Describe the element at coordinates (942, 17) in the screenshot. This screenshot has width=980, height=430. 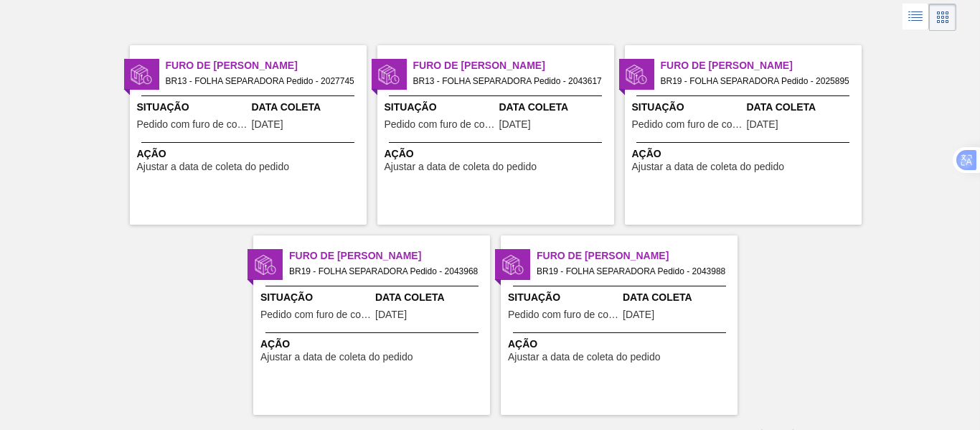
I see `div: Visão em Cards` at that location.